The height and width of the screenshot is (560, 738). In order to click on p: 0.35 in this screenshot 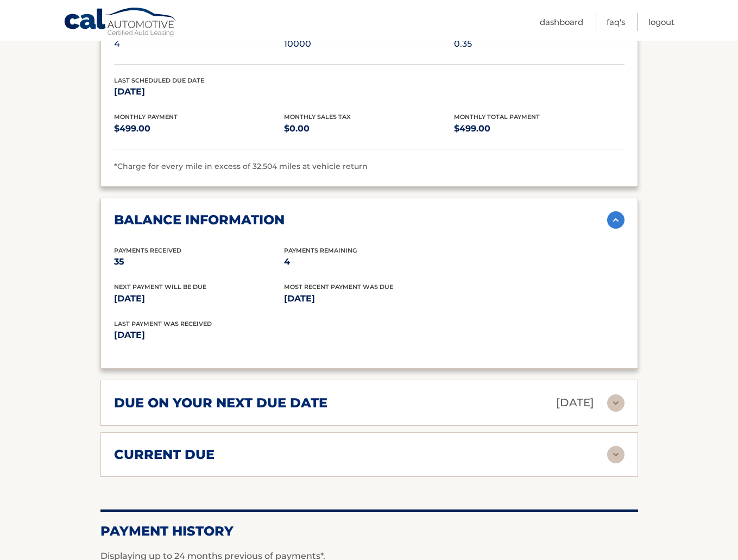, I will do `click(539, 44)`.